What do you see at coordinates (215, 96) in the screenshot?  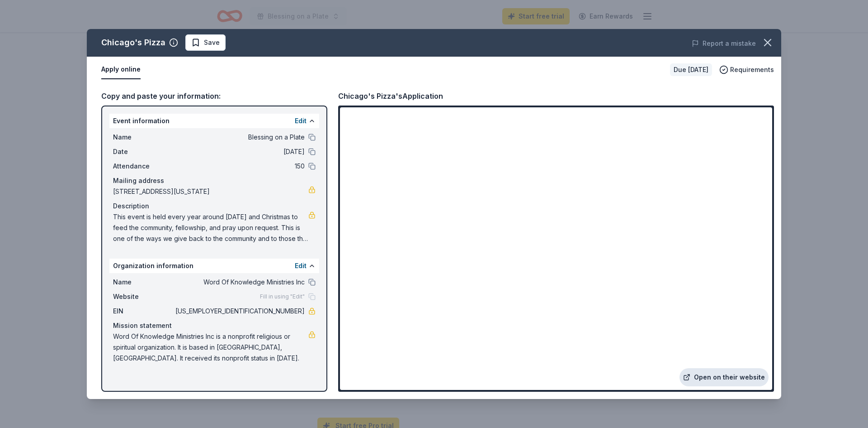 I see `div: Copy and paste your information:` at bounding box center [215, 96].